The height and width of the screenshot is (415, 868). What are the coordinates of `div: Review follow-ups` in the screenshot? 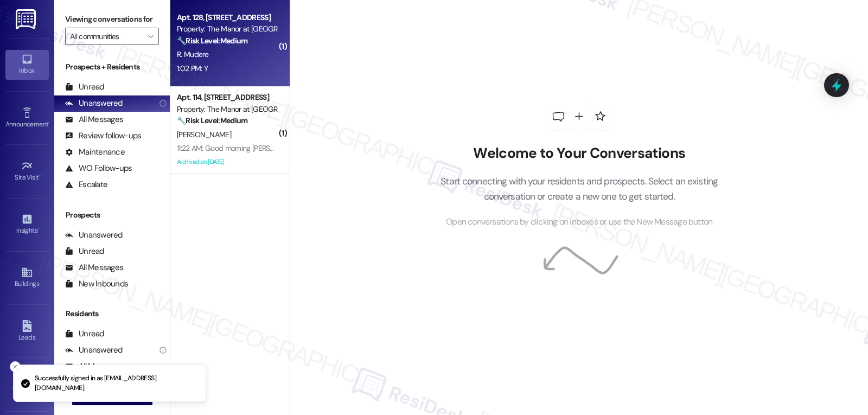 It's located at (103, 136).